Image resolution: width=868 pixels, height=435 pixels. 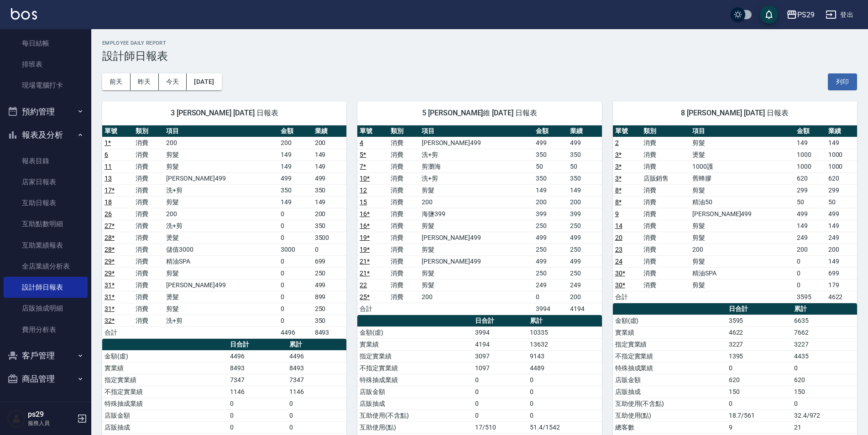 What do you see at coordinates (550, 285) in the screenshot?
I see `td: 249` at bounding box center [550, 285].